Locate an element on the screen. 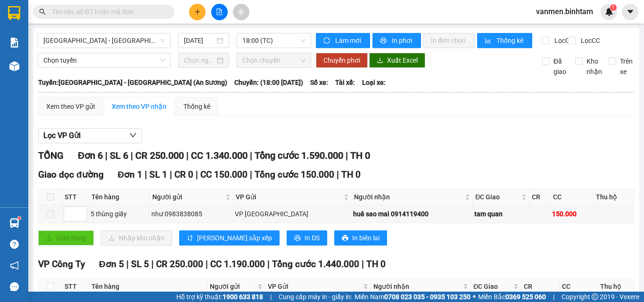 The image size is (644, 302). input: Chọn ngày is located at coordinates (200, 61).